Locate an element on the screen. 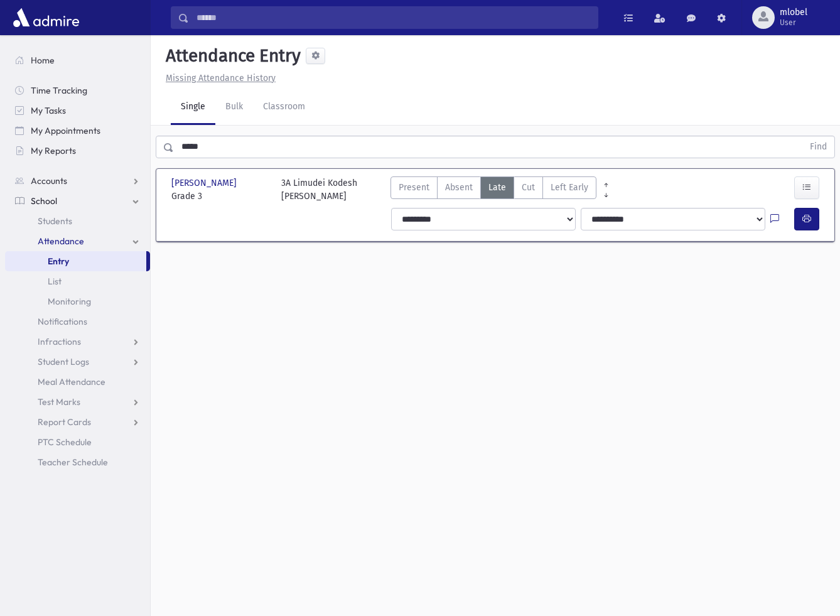 The width and height of the screenshot is (840, 616). span: List is located at coordinates (54, 281).